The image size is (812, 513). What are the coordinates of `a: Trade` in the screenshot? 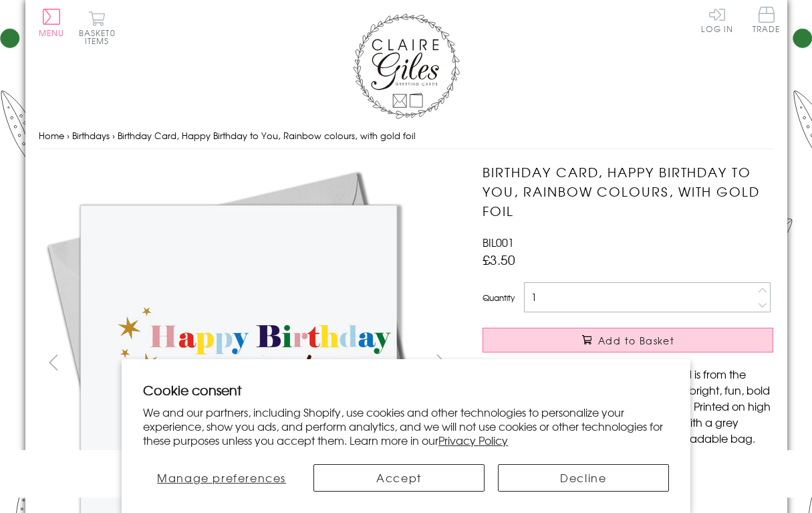 It's located at (767, 21).